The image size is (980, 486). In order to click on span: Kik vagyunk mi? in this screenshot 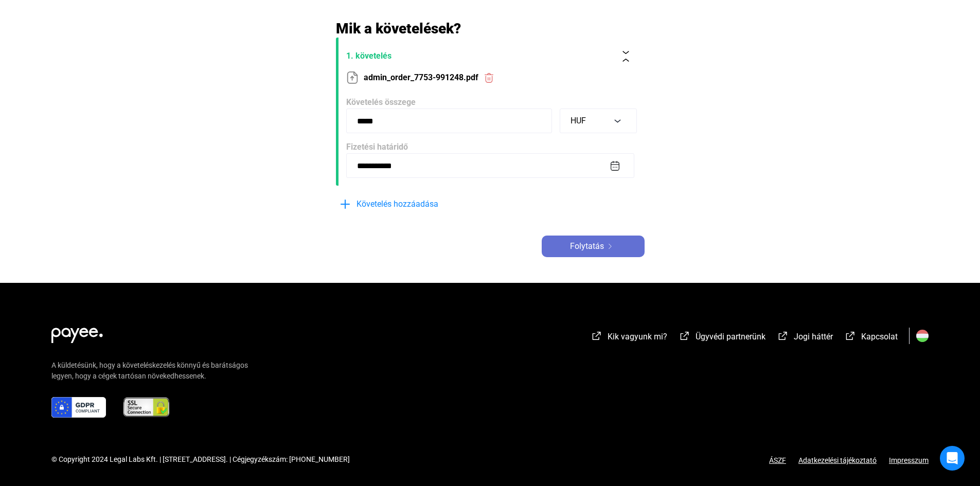, I will do `click(637, 337)`.